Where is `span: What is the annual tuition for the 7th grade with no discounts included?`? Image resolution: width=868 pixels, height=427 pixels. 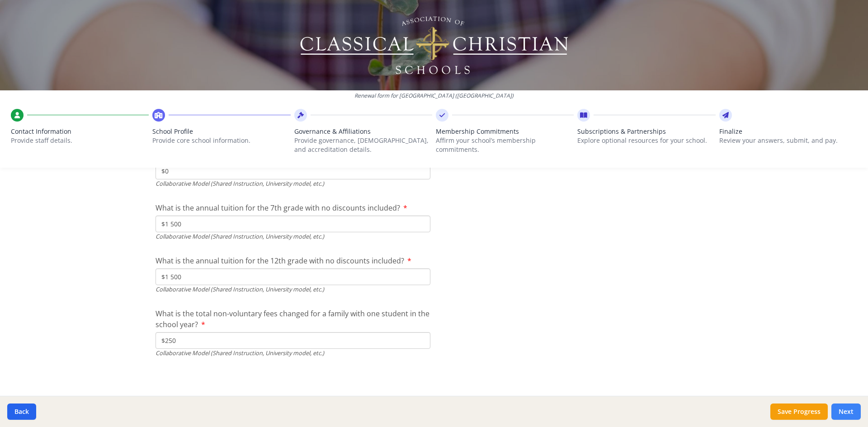 span: What is the annual tuition for the 7th grade with no discounts included? is located at coordinates (278, 208).